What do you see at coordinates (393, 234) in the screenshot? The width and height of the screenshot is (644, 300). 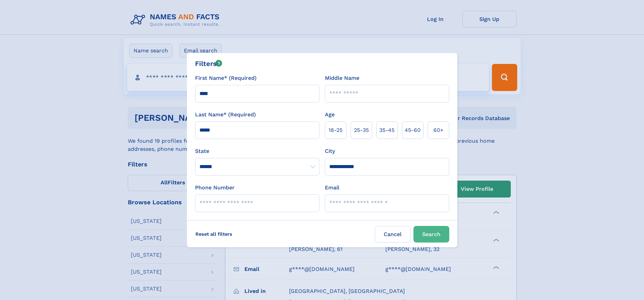 I see `label: Cancel` at bounding box center [393, 234].